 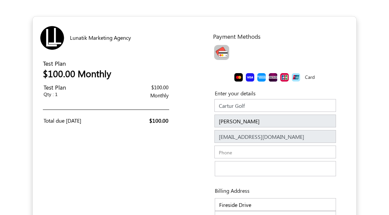 I want to click on input: Name, so click(x=275, y=121).